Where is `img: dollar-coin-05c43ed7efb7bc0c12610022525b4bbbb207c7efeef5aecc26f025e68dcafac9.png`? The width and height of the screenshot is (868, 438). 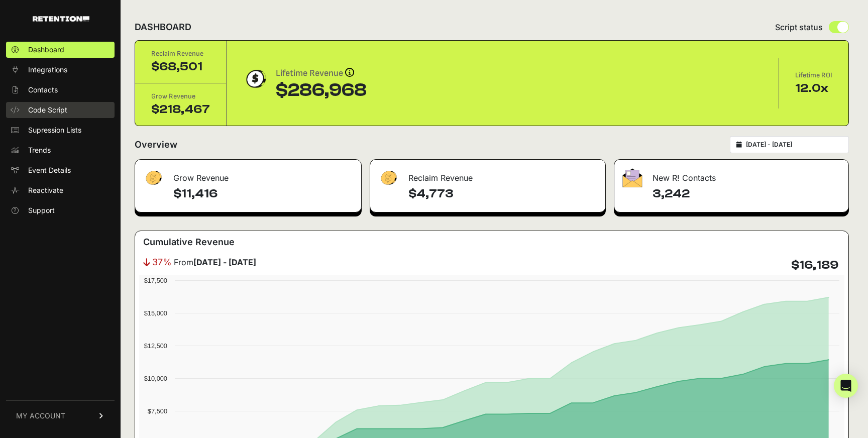
img: dollar-coin-05c43ed7efb7bc0c12610022525b4bbbb207c7efeef5aecc26f025e68dcafac9.png is located at coordinates (255, 79).